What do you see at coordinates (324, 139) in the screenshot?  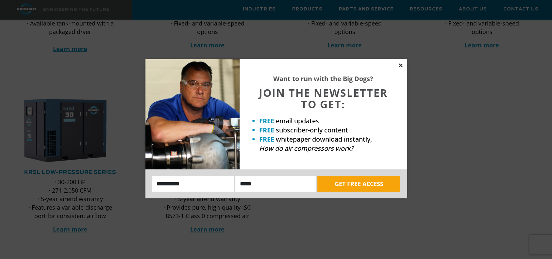 I see `span: whitepaper download instantly,` at bounding box center [324, 139].